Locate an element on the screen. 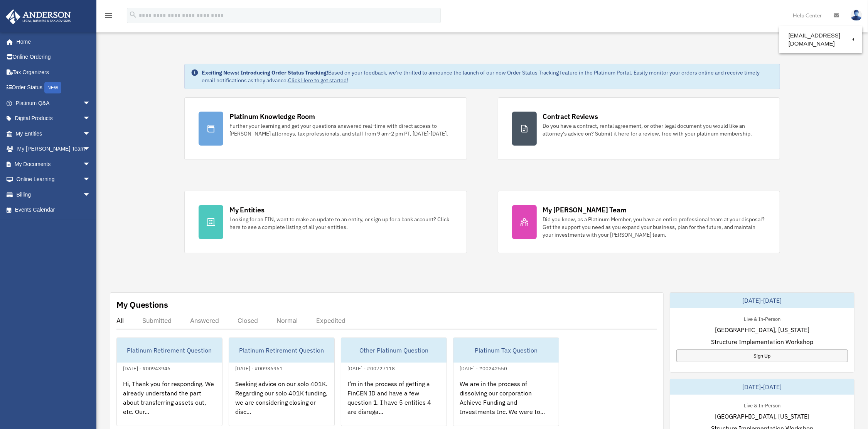 This screenshot has width=868, height=429. a: Tax Organizers is located at coordinates (53, 72).